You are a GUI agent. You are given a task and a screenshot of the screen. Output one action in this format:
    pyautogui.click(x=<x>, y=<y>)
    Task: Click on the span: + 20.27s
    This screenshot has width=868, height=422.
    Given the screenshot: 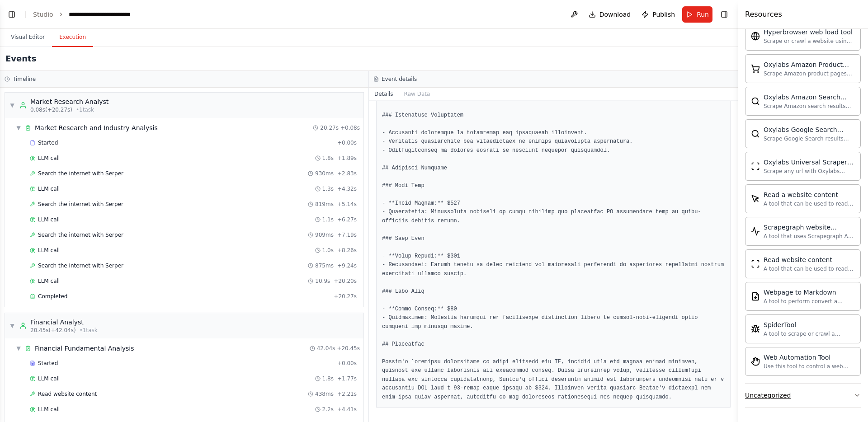 What is the action you would take?
    pyautogui.click(x=345, y=296)
    